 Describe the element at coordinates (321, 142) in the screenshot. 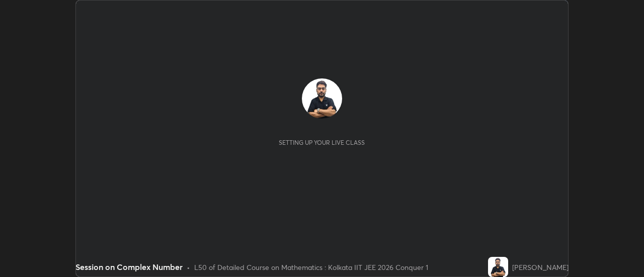

I see `div: Setting up your live class` at that location.